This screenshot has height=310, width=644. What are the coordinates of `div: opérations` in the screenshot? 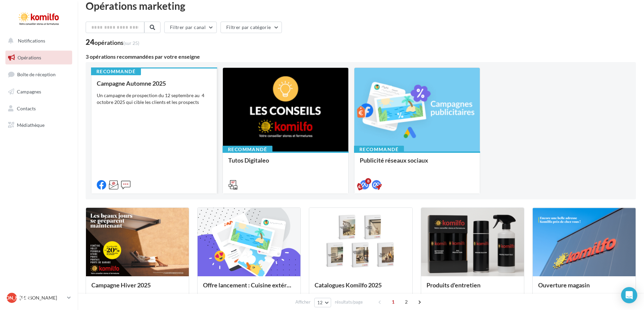 It's located at (117, 43).